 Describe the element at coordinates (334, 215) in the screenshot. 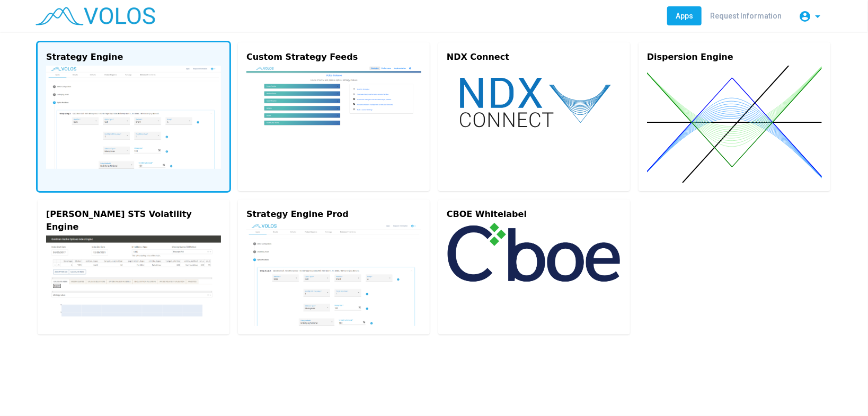

I see `div: Strategy Engine Prod` at that location.